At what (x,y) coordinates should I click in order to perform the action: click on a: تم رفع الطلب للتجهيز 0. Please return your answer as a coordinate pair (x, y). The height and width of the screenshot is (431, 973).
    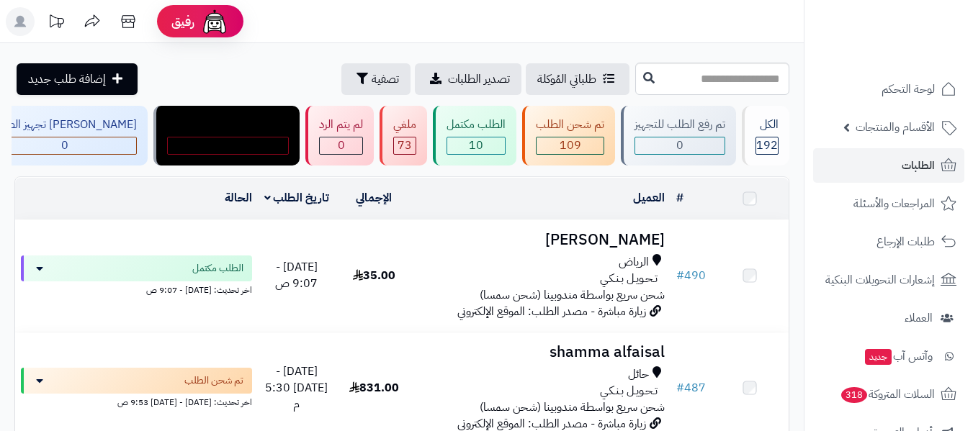
    Looking at the image, I should click on (678, 135).